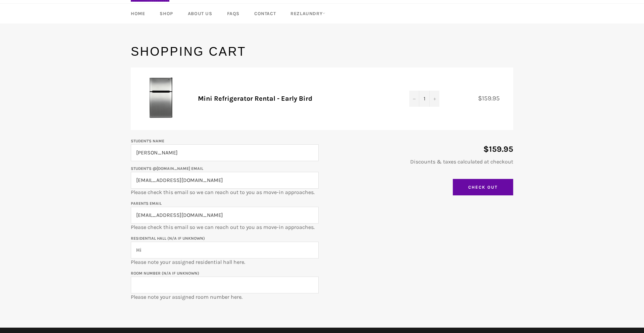  Describe the element at coordinates (233, 14) in the screenshot. I see `a: FAQs` at that location.